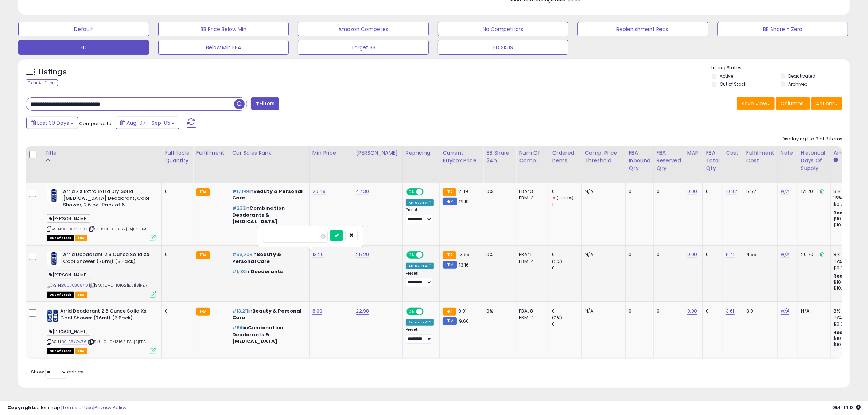 The width and height of the screenshot is (868, 415). I want to click on div: 0%, so click(499, 311).